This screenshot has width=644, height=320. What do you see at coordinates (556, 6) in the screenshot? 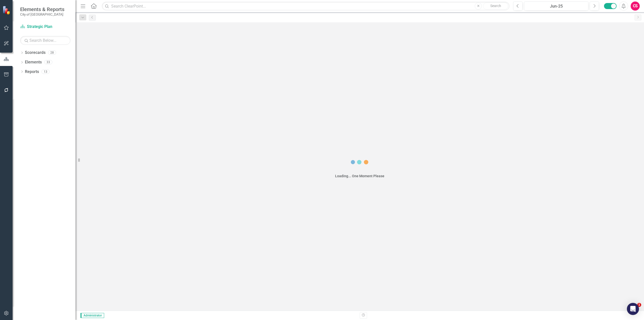
I see `div: Jun-25` at bounding box center [556, 6].